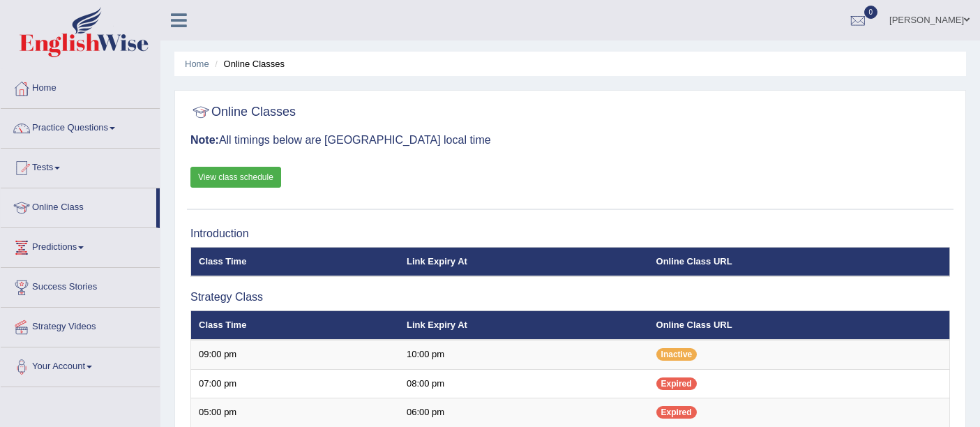 This screenshot has height=427, width=980. What do you see at coordinates (677, 355) in the screenshot?
I see `span: Inactive` at bounding box center [677, 355].